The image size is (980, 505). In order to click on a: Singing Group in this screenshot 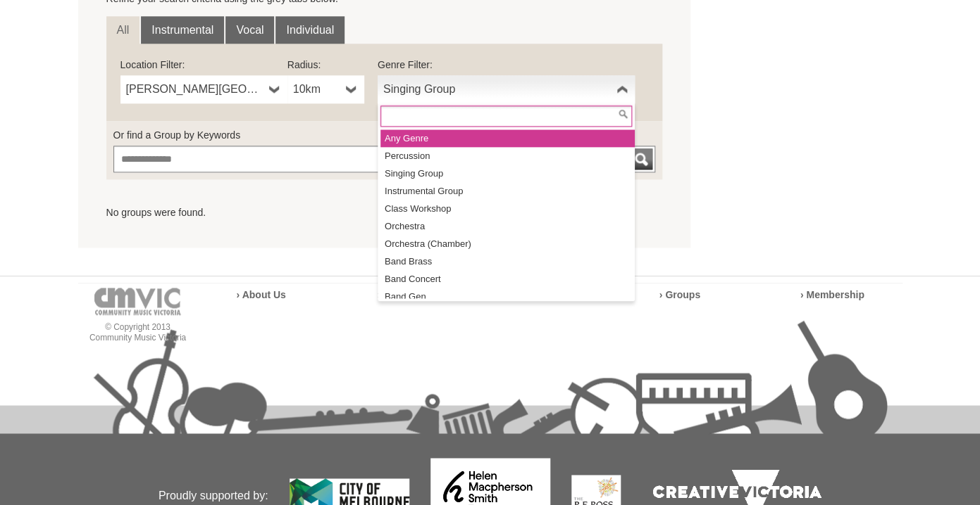, I will do `click(505, 89)`.